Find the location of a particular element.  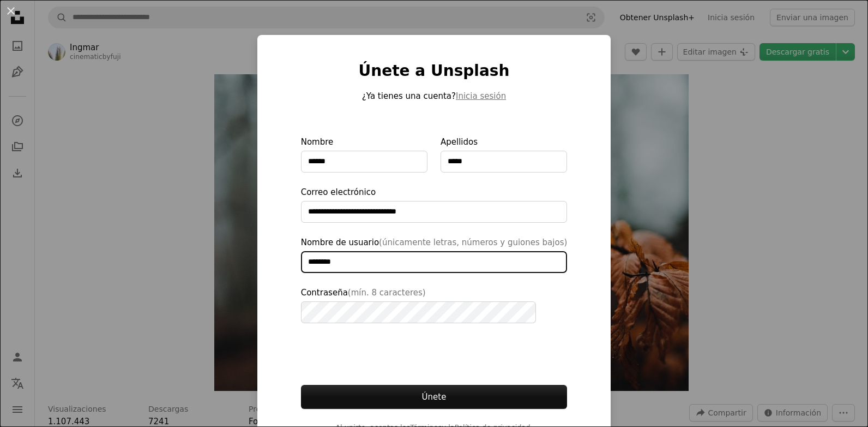

span: (mín. 8 caracteres) is located at coordinates (387, 292).